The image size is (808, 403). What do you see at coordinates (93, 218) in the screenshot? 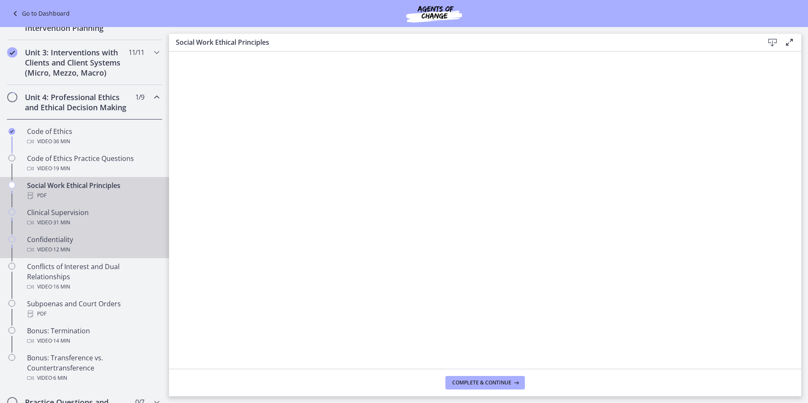
I see `div: Clinical Supervision` at bounding box center [93, 218].